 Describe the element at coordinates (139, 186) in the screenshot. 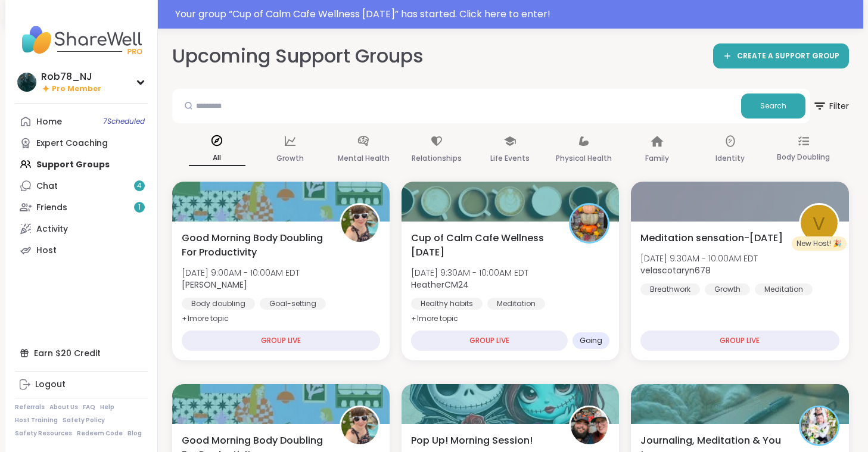

I see `span: 4` at that location.